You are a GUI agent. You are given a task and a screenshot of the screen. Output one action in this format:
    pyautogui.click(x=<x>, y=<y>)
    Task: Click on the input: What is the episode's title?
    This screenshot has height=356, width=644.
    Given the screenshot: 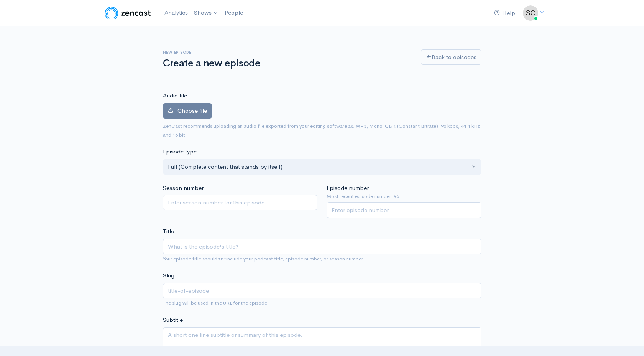 What is the action you would take?
    pyautogui.click(x=322, y=246)
    